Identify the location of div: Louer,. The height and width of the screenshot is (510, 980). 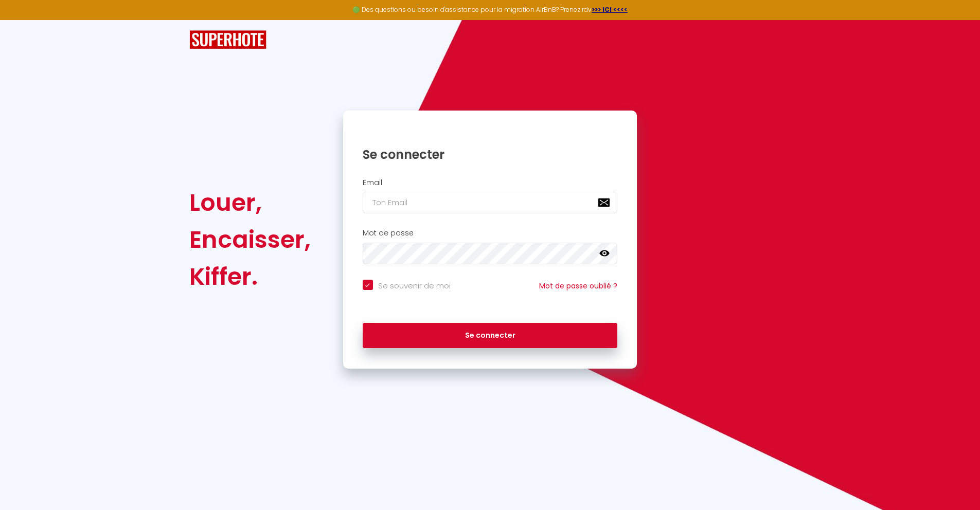
(250, 202).